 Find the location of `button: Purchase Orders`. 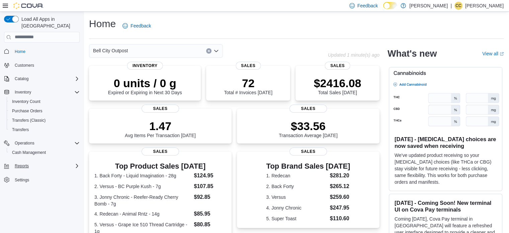

button: Purchase Orders is located at coordinates (45, 111).